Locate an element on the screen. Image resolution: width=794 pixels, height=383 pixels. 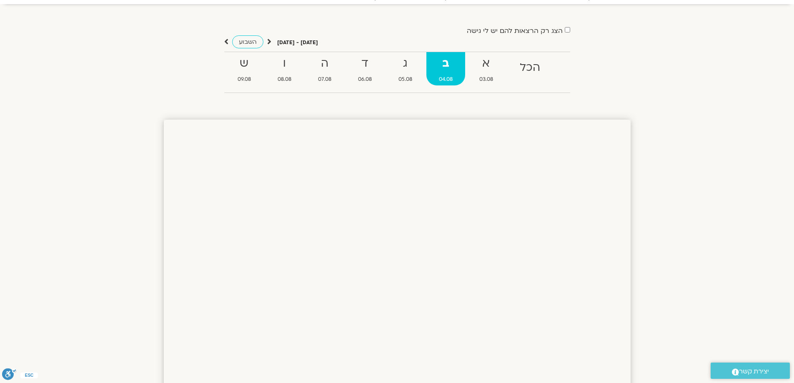
strong: א is located at coordinates (486, 63).